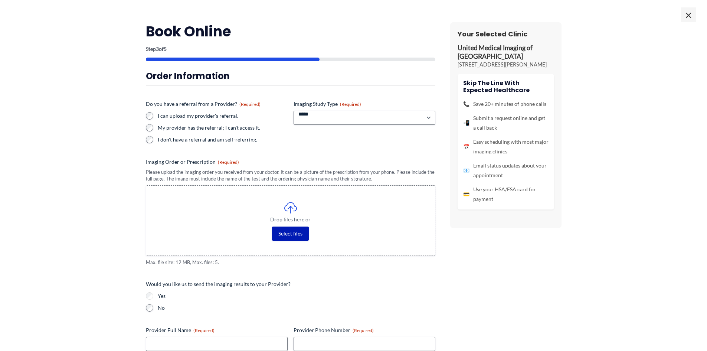 The height and width of the screenshot is (351, 707). I want to click on span: 5, so click(165, 49).